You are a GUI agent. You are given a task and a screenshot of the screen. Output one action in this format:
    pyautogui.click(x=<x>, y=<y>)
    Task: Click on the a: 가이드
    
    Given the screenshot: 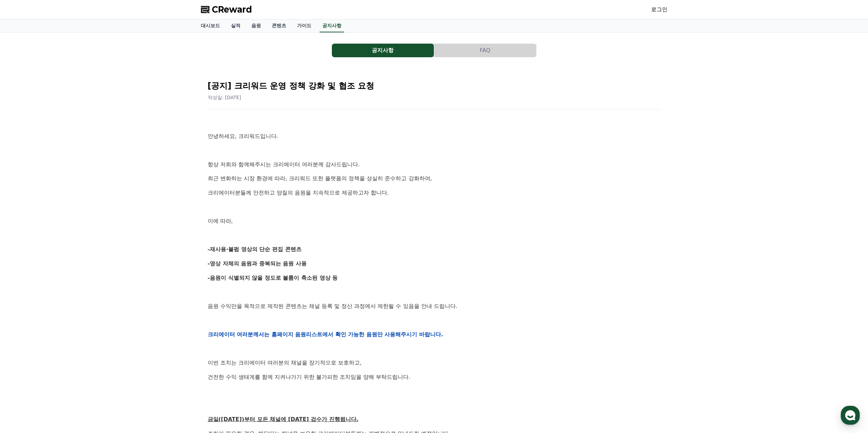 What is the action you would take?
    pyautogui.click(x=304, y=26)
    